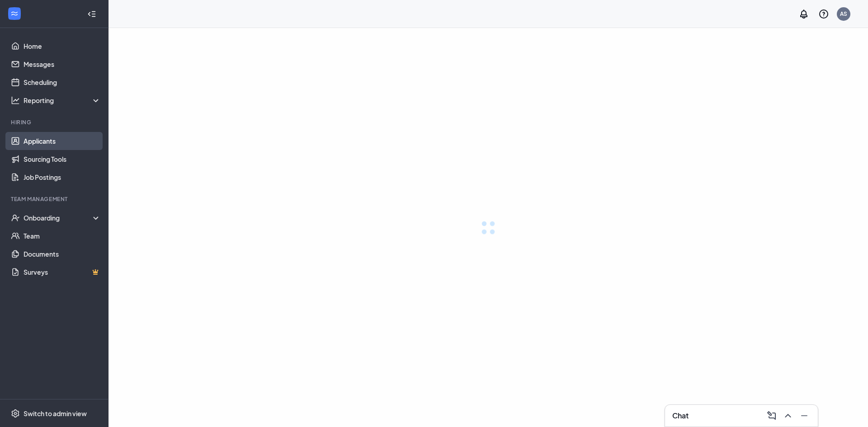 This screenshot has width=868, height=427. I want to click on a: SurveysCrown, so click(62, 272).